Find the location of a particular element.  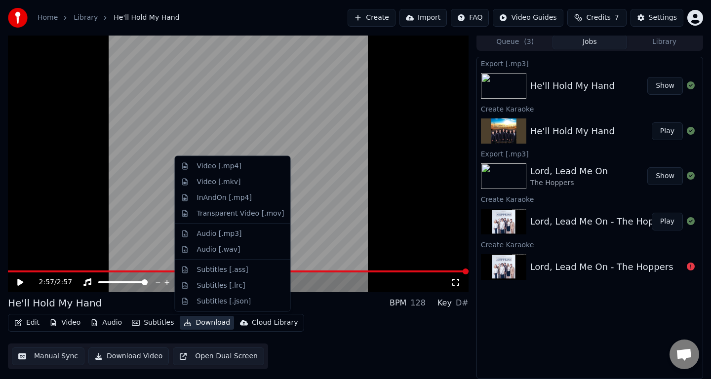

div: Subtitles [.lrc] is located at coordinates (221, 285).